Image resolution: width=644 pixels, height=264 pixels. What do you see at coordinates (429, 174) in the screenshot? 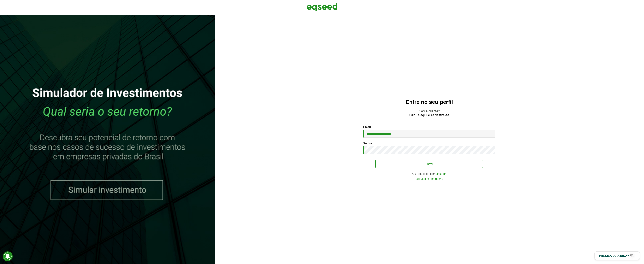
I see `div: Ou faça login com` at bounding box center [429, 174].